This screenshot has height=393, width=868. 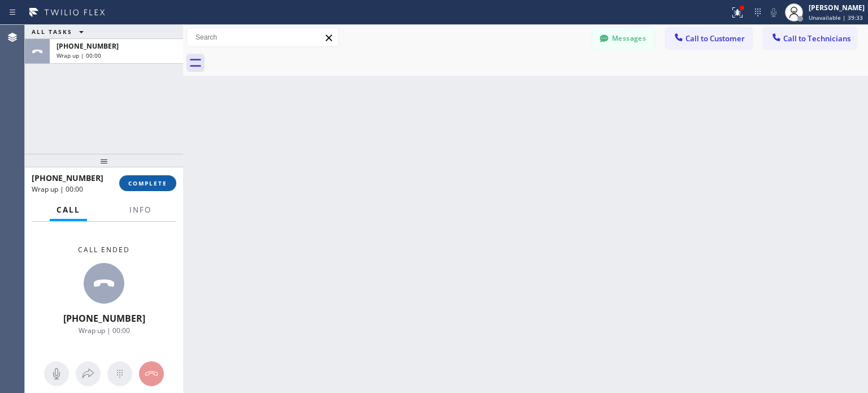 What do you see at coordinates (52, 32) in the screenshot?
I see `span: ALL TASKS` at bounding box center [52, 32].